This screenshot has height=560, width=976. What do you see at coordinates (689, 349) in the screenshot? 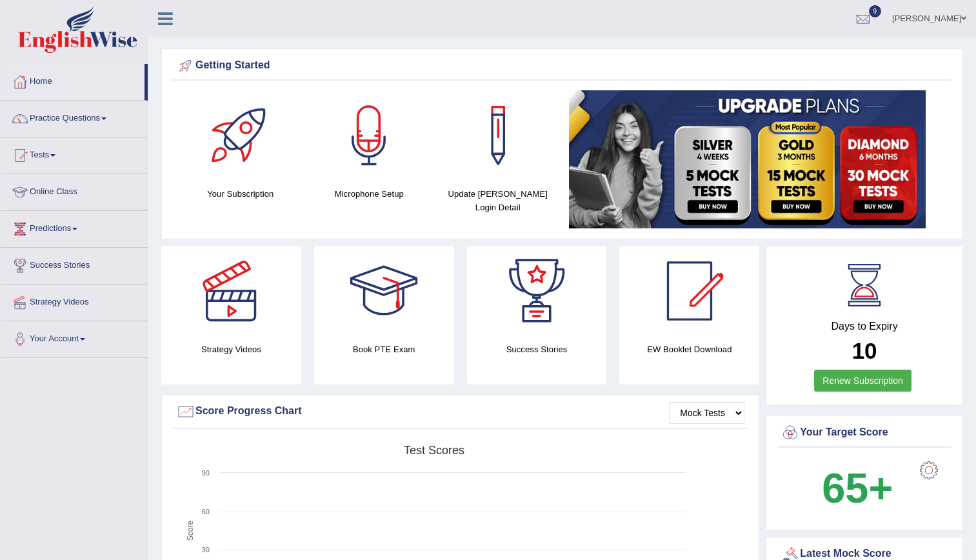
I see `h4: EW Booklet Download` at bounding box center [689, 349].